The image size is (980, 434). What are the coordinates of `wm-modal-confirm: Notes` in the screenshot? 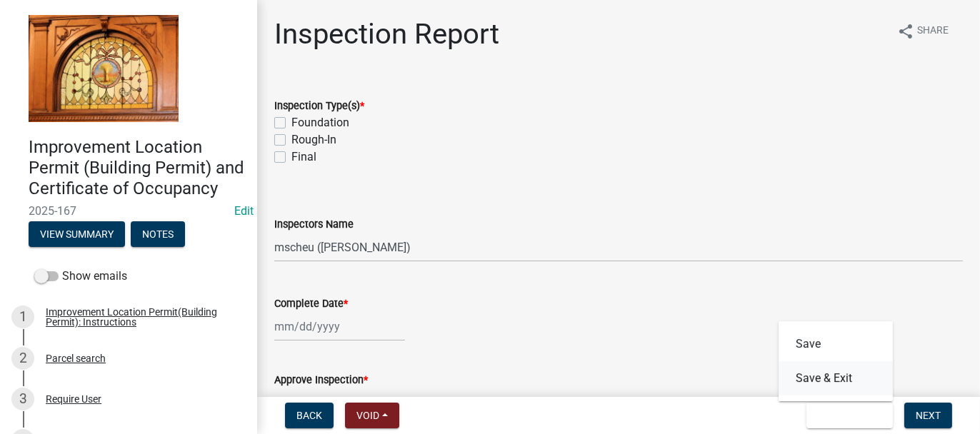 It's located at (158, 236).